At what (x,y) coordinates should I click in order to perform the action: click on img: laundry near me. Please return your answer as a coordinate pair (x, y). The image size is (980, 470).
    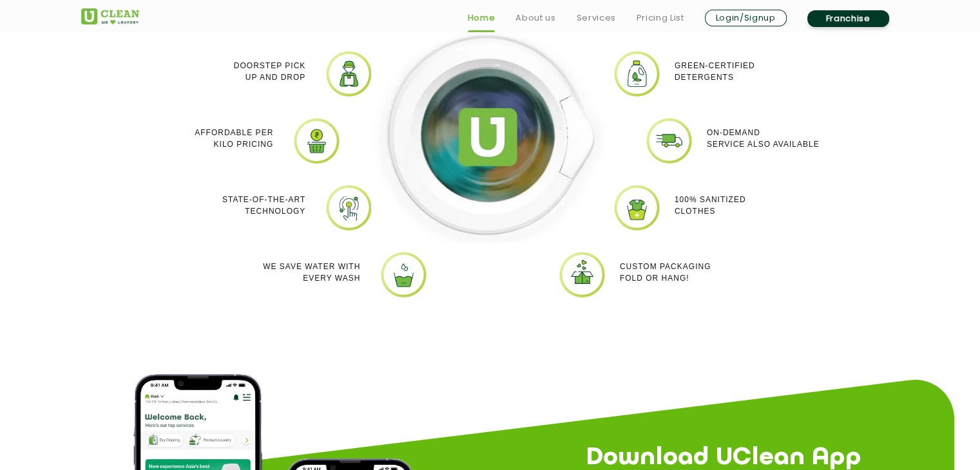
    Looking at the image, I should click on (637, 73).